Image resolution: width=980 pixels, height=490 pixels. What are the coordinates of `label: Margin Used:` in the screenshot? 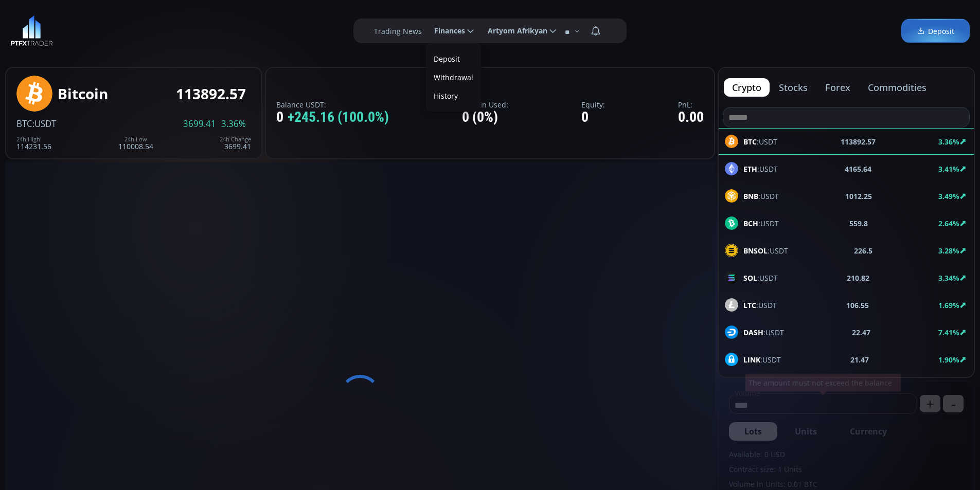 It's located at (486, 104).